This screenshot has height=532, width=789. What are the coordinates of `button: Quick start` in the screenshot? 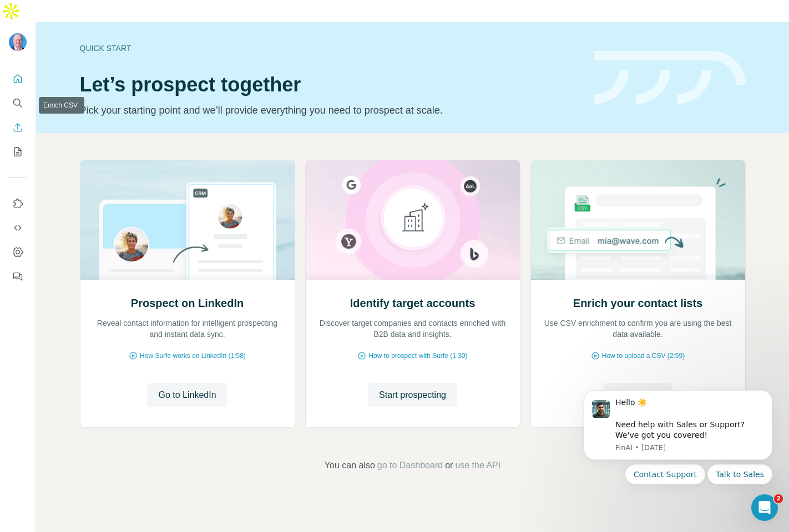 It's located at (18, 79).